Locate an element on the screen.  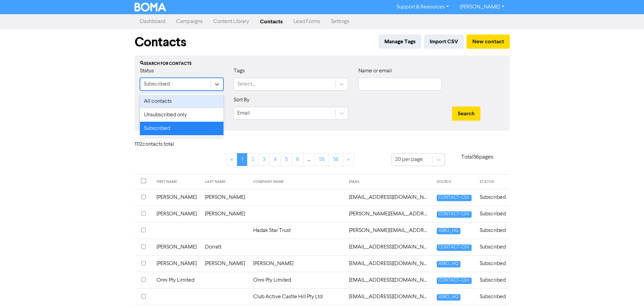
td: accounts@bluhat.com.au is located at coordinates (389, 280).